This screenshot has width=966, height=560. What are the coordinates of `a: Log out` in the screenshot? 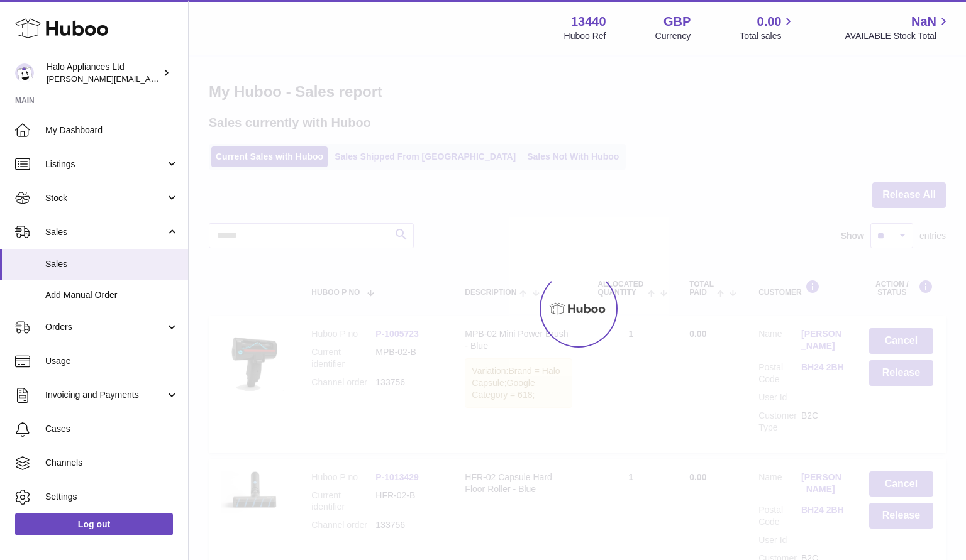 It's located at (93, 525).